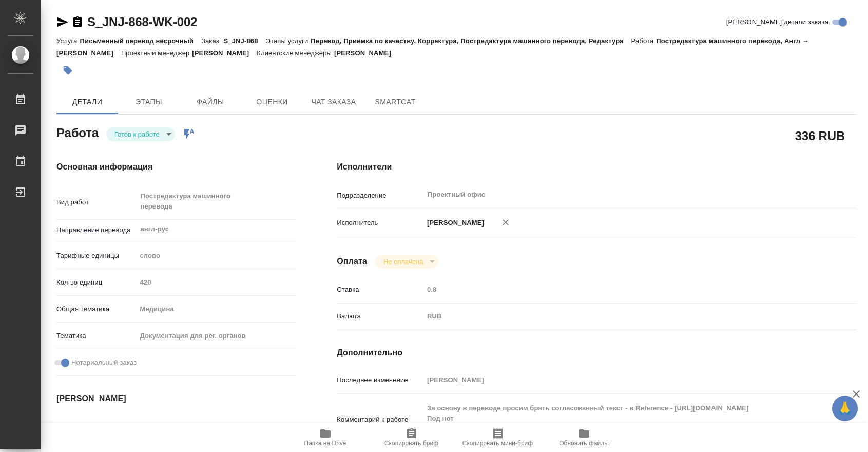 The height and width of the screenshot is (452, 868). What do you see at coordinates (380, 223) in the screenshot?
I see `p: Исполнитель` at bounding box center [380, 223].